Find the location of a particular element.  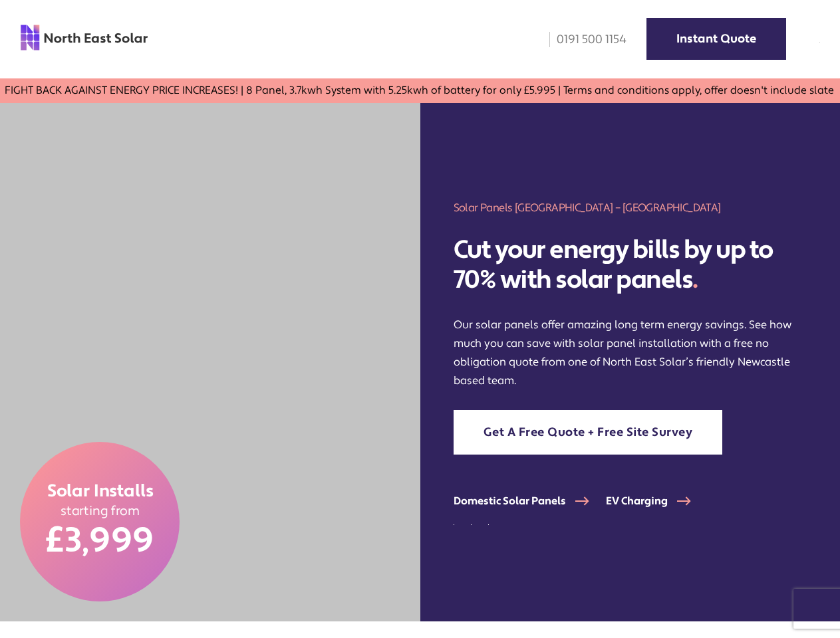

img: which logo is located at coordinates (400, 600).